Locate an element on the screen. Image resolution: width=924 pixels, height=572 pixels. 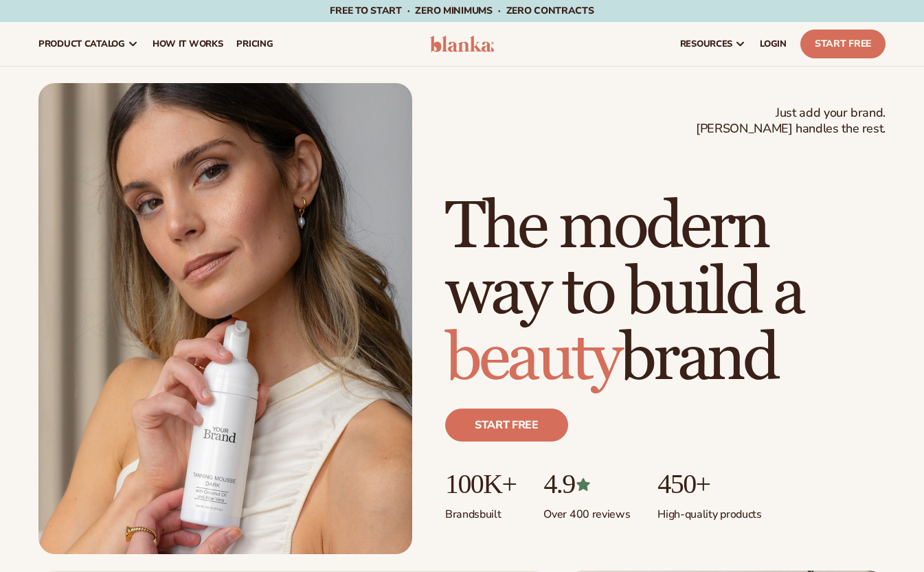
a: logo is located at coordinates (462, 44).